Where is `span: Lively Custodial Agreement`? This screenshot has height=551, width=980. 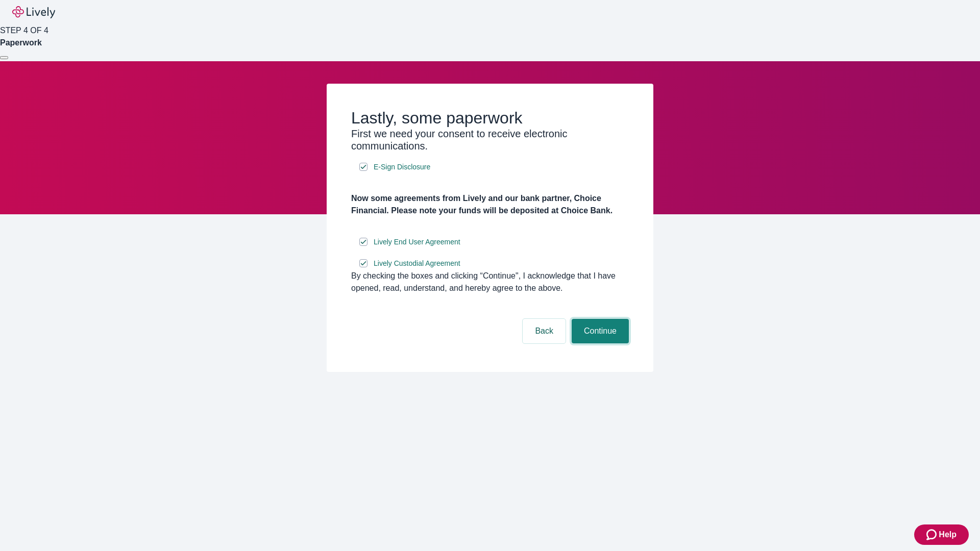 span: Lively Custodial Agreement is located at coordinates (417, 263).